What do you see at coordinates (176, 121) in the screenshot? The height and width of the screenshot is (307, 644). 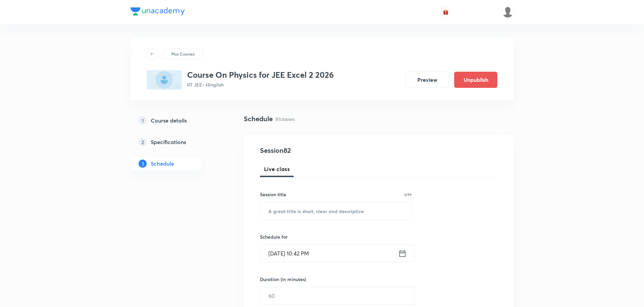 I see `a: 1Course details` at bounding box center [176, 121].